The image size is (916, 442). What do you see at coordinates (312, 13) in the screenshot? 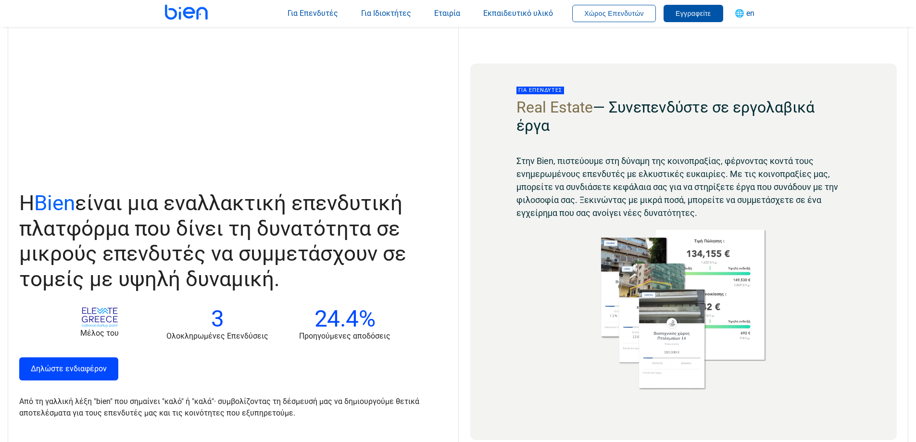
I see `span: Για Επενδυτές` at bounding box center [312, 13].